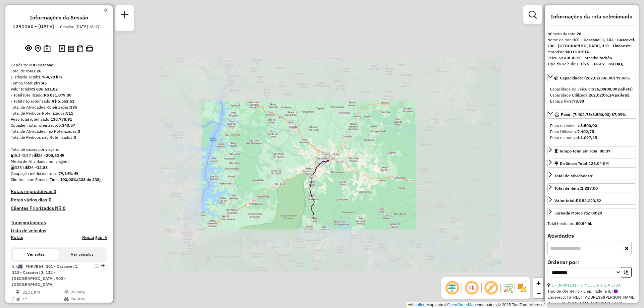  I want to click on span: Tempo total em rota: 08:37, so click(585, 151).